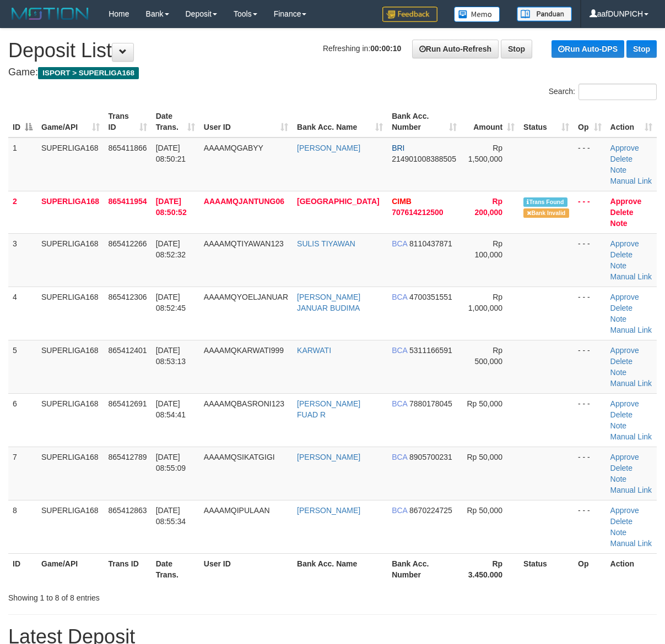 The image size is (665, 644). I want to click on th: Status, so click(546, 569).